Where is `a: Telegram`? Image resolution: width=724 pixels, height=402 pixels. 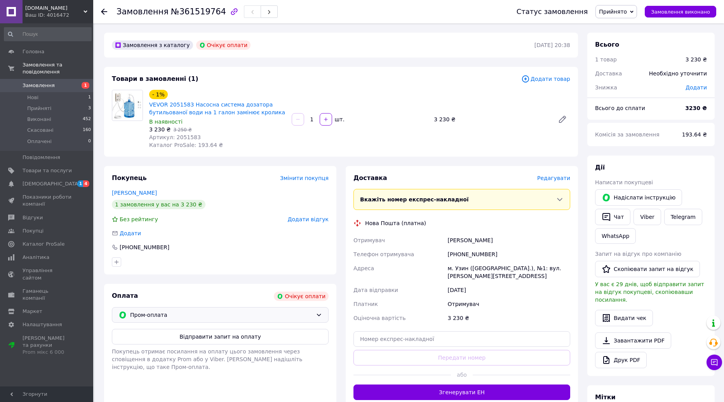 a: Telegram is located at coordinates (683, 217).